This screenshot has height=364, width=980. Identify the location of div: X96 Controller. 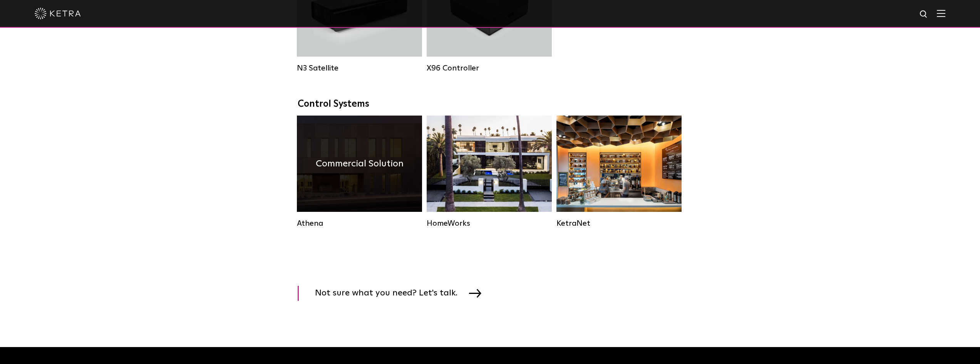
(490, 68).